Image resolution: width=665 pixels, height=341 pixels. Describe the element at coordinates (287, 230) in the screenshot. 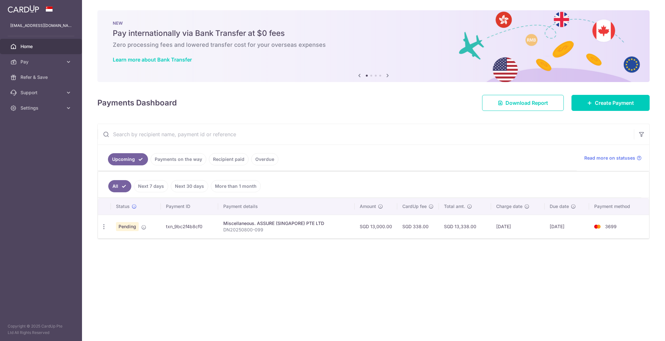

I see `p: DN20250800-099` at that location.